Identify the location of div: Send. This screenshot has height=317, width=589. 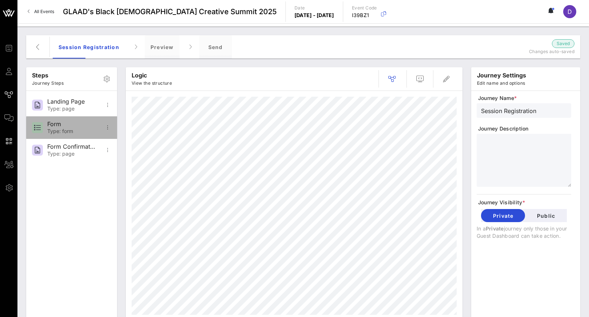
(215, 47).